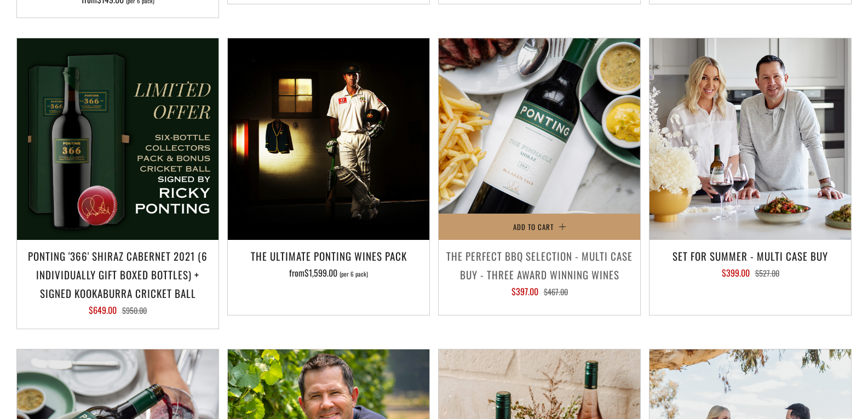  I want to click on span: $397.00, so click(524, 291).